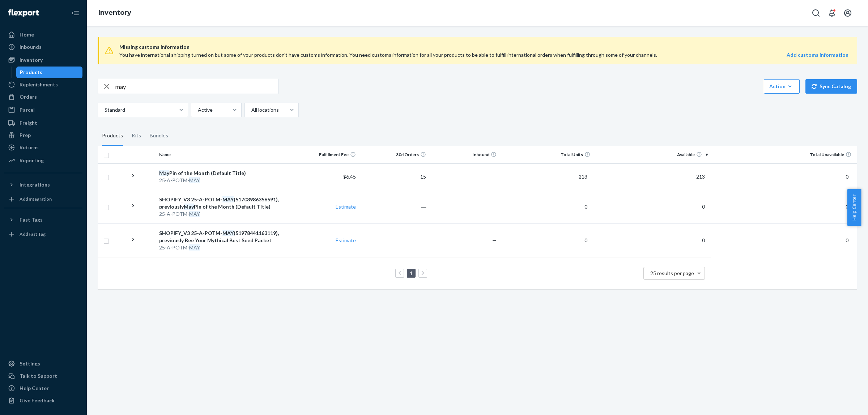 This screenshot has width=868, height=415. Describe the element at coordinates (222, 204) in the screenshot. I see `div: SHOPIFY_V3 25-A-POTM- (51703986356591), previously Pin of the Month (Default Title)` at that location.